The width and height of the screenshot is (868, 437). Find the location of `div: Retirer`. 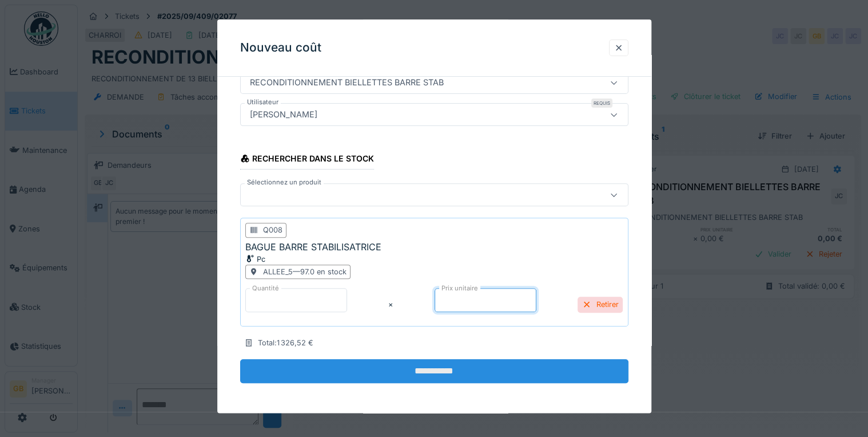

div: Retirer is located at coordinates (600, 305).